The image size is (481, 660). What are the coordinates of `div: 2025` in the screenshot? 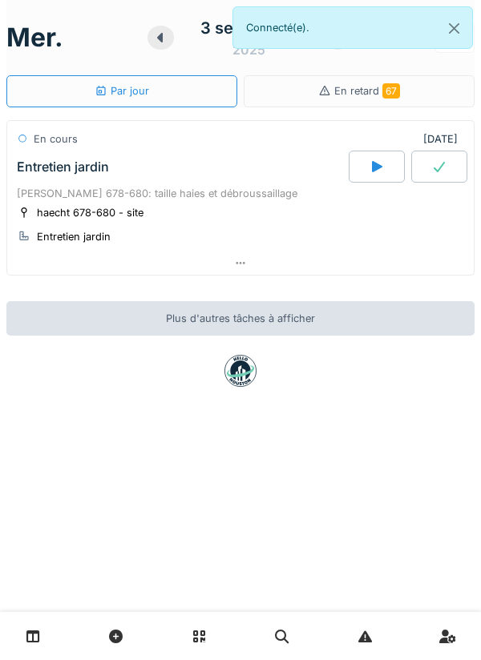 It's located at (248, 50).